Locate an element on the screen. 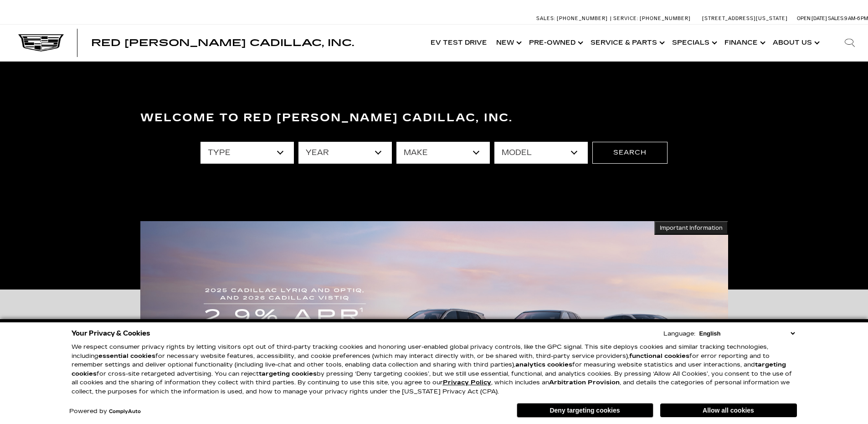  button: Important Information is located at coordinates (692, 228).